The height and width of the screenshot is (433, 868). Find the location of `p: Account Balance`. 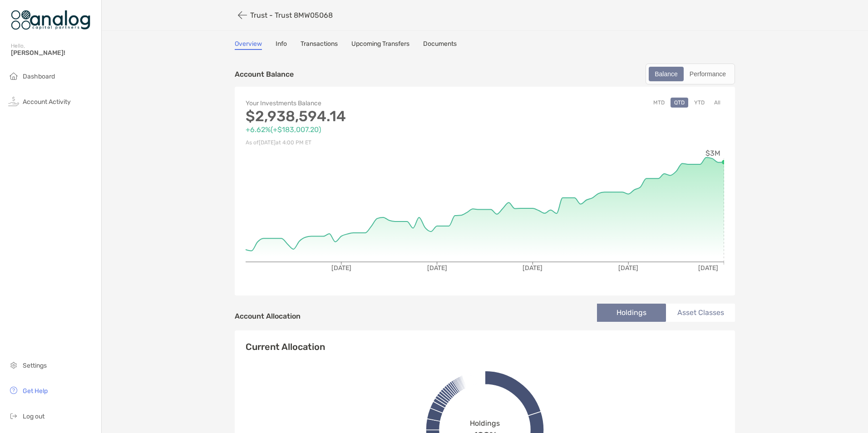

p: Account Balance is located at coordinates (264, 74).